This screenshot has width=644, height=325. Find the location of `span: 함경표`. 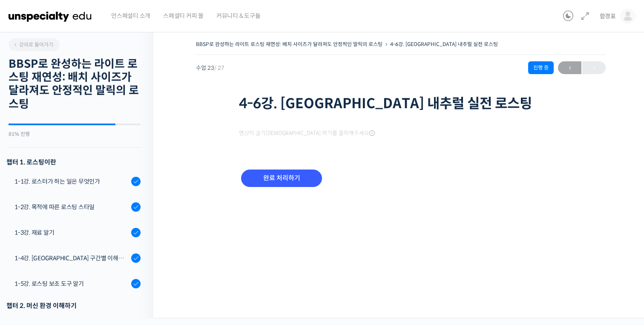

span: 함경표 is located at coordinates (607, 16).